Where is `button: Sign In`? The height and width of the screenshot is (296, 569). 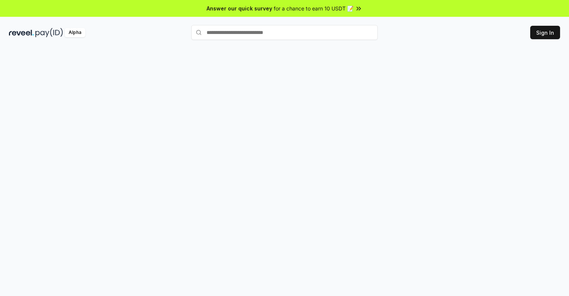
button: Sign In is located at coordinates (545, 32).